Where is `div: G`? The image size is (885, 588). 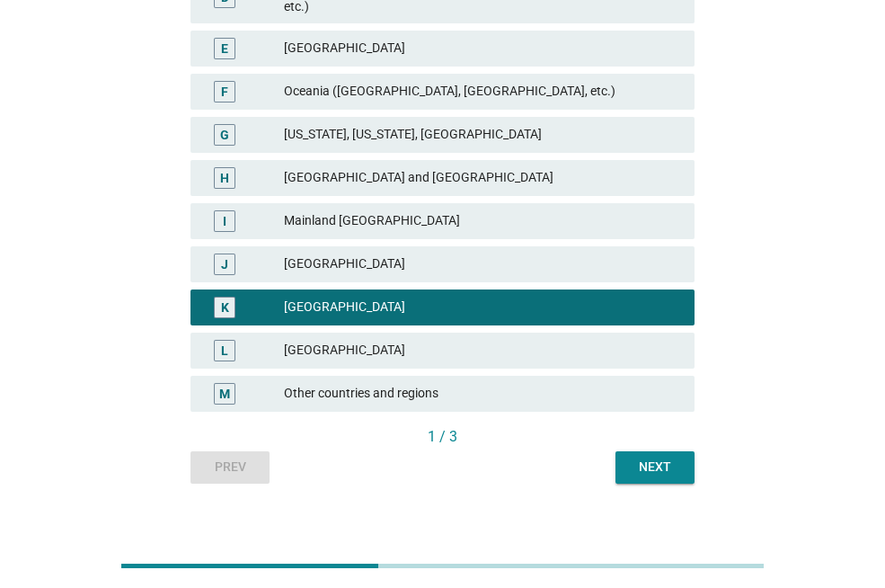
div: G is located at coordinates (225, 134).